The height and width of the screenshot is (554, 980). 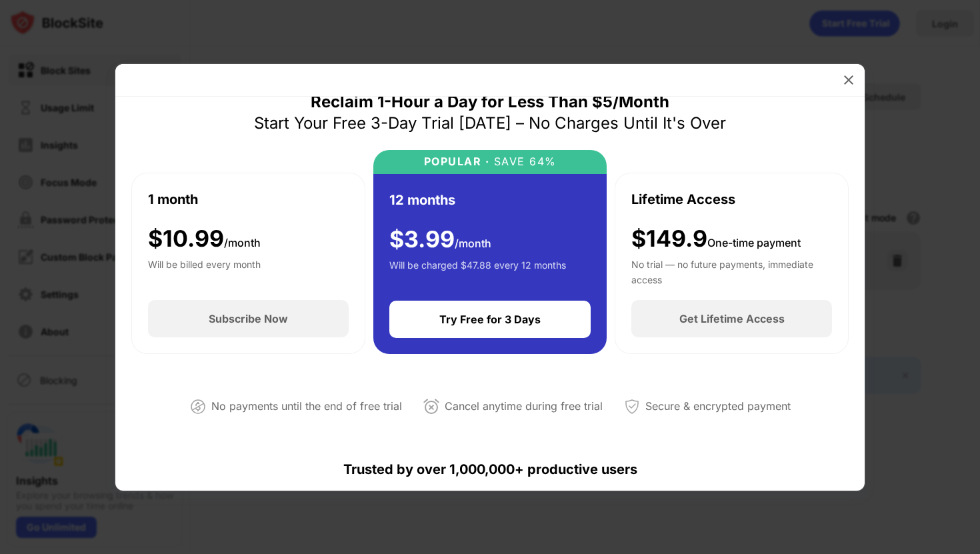 What do you see at coordinates (248, 318) in the screenshot?
I see `div: Subscribe Now` at bounding box center [248, 318].